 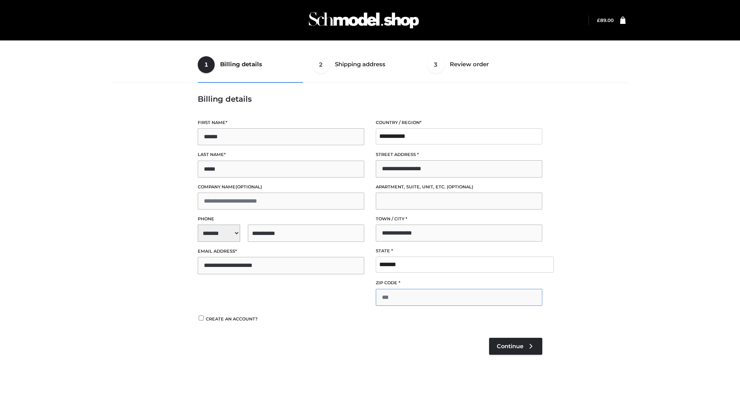 I want to click on h3: Billing details, so click(x=370, y=99).